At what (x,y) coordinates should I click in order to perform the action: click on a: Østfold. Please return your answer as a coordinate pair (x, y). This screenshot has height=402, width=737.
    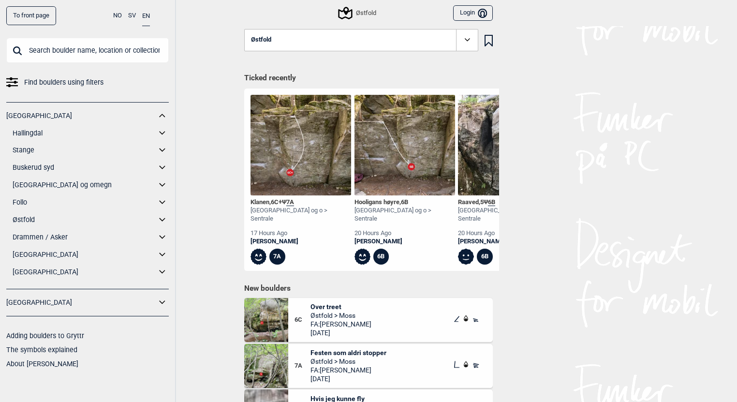
    Looking at the image, I should click on (84, 219).